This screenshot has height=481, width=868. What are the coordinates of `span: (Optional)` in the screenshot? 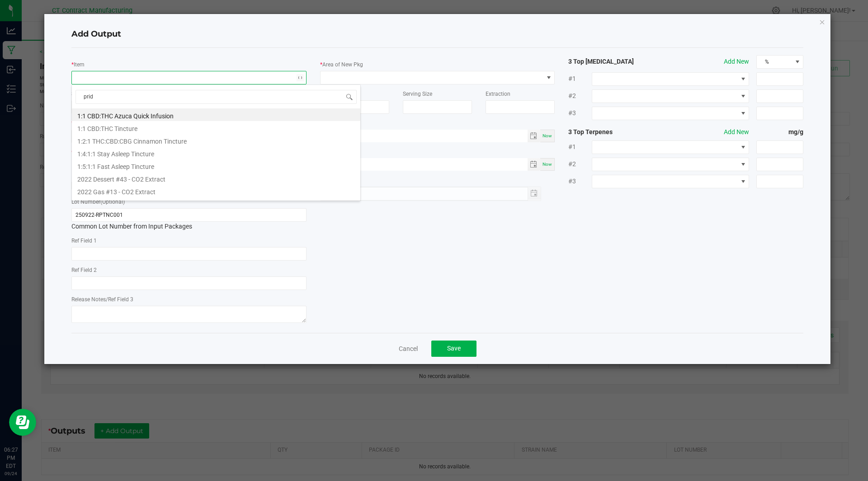 It's located at (113, 202).